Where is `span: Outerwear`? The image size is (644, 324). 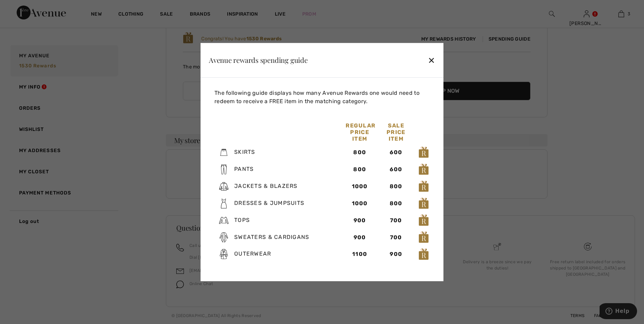
span: Outerwear is located at coordinates (253, 253).